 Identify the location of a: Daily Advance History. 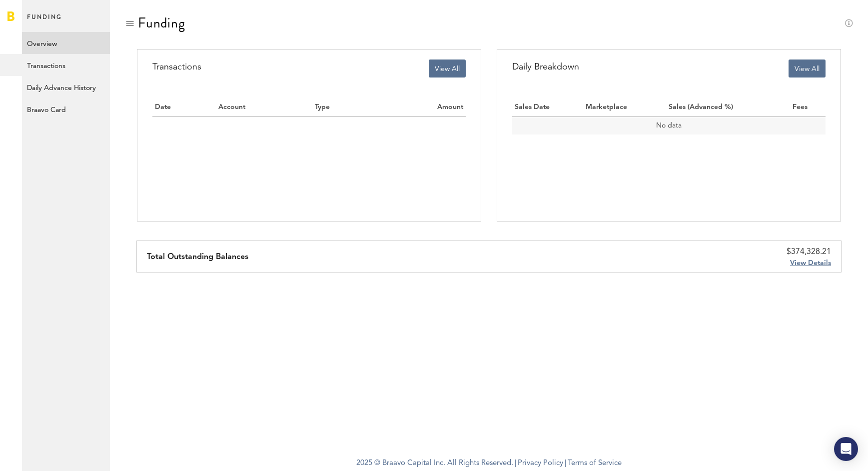
(66, 87).